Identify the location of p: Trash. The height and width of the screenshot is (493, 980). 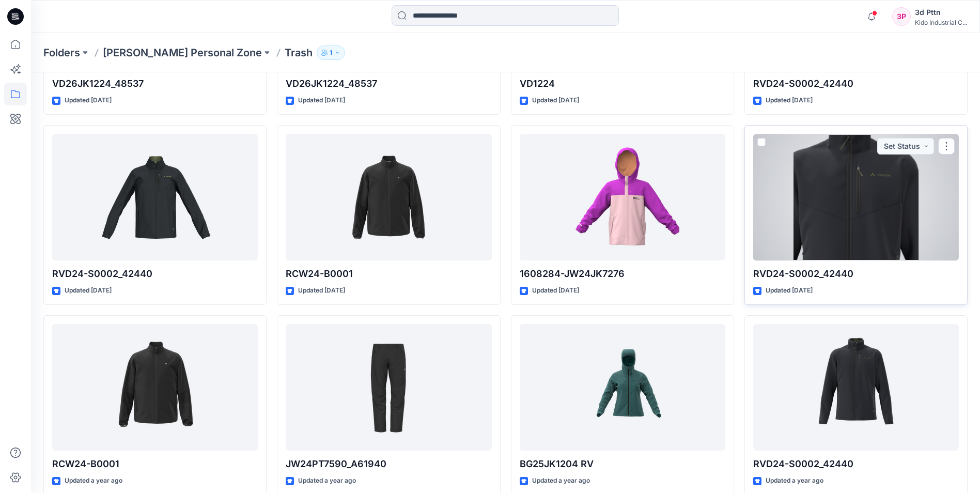
(299, 53).